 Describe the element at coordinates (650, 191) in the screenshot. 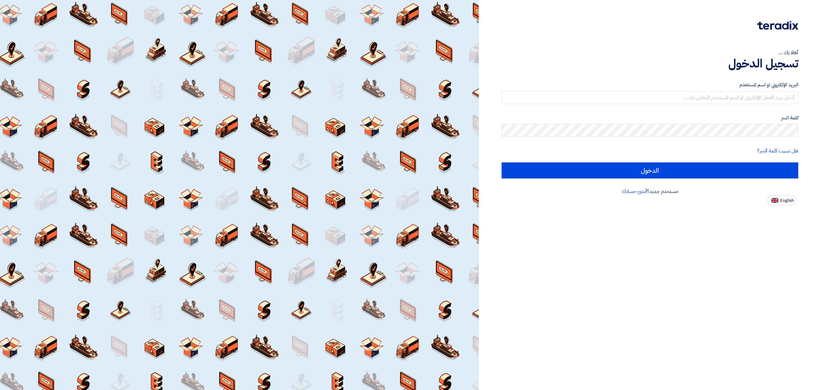

I see `div: مستخدم جديد؟` at that location.